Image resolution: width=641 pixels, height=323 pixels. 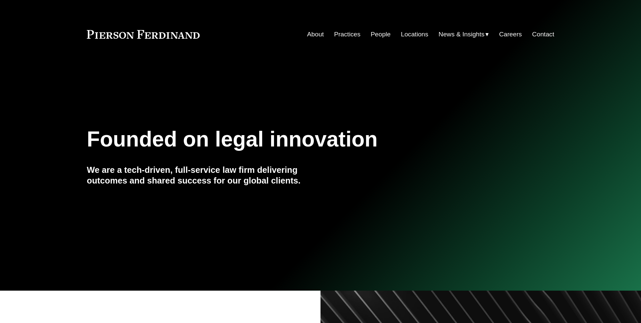 What do you see at coordinates (415, 34) in the screenshot?
I see `a: Locations` at bounding box center [415, 34].